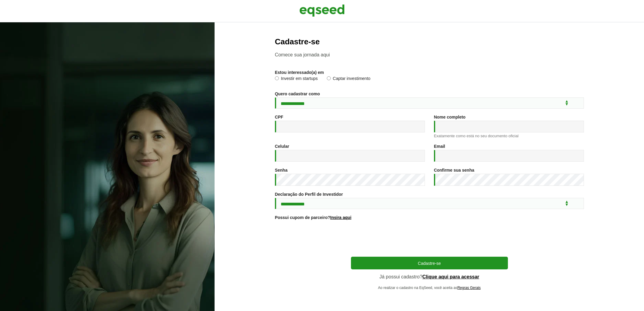 The height and width of the screenshot is (311, 644). Describe the element at coordinates (277, 78) in the screenshot. I see `input: Investir em startups` at that location.